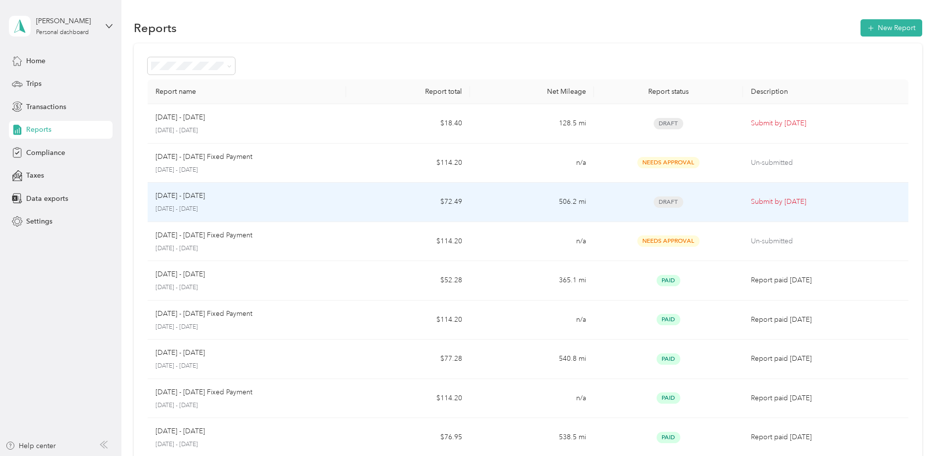 The image size is (939, 456). I want to click on span: Trips, so click(34, 83).